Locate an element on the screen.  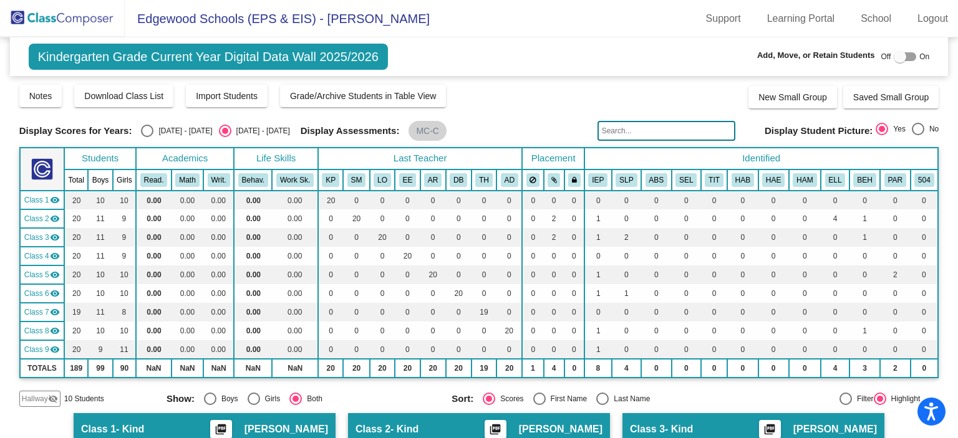
button: HAB is located at coordinates (743, 180).